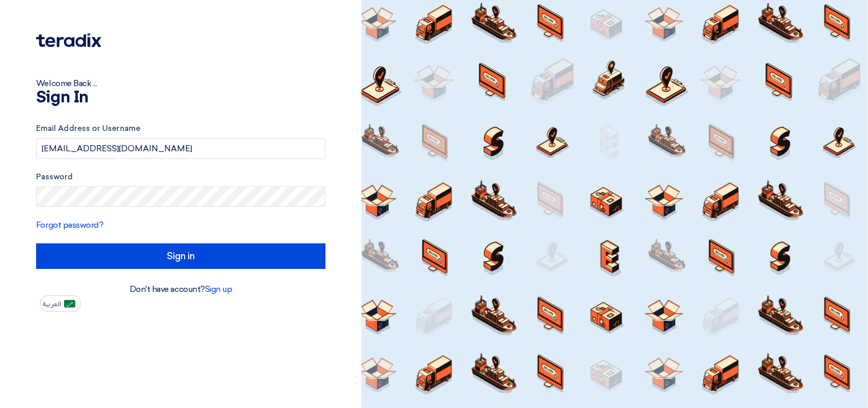 This screenshot has width=868, height=408. I want to click on div: Don't have account?, so click(180, 289).